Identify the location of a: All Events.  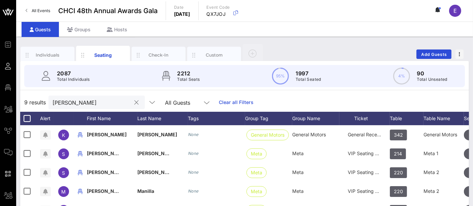
(38, 11).